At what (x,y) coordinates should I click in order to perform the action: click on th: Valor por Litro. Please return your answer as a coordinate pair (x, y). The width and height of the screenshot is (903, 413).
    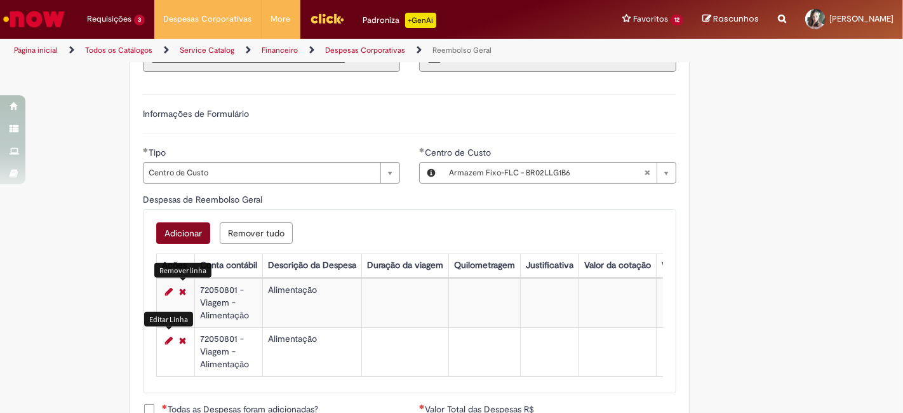
    Looking at the image, I should click on (690, 265).